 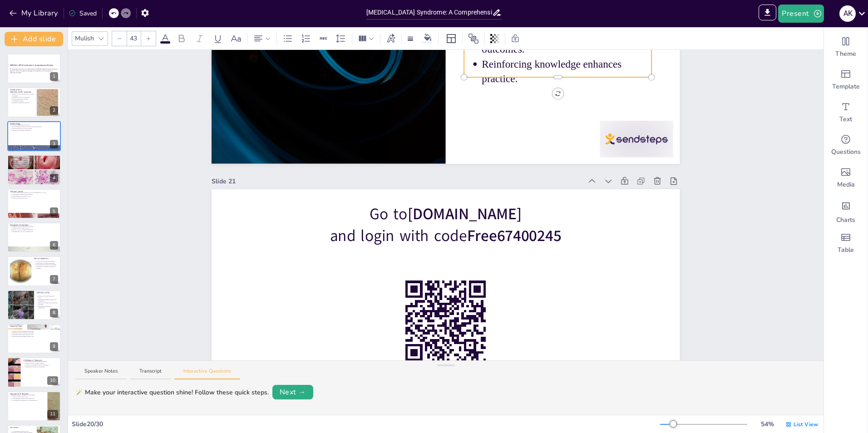 I want to click on div: 5, so click(x=54, y=211).